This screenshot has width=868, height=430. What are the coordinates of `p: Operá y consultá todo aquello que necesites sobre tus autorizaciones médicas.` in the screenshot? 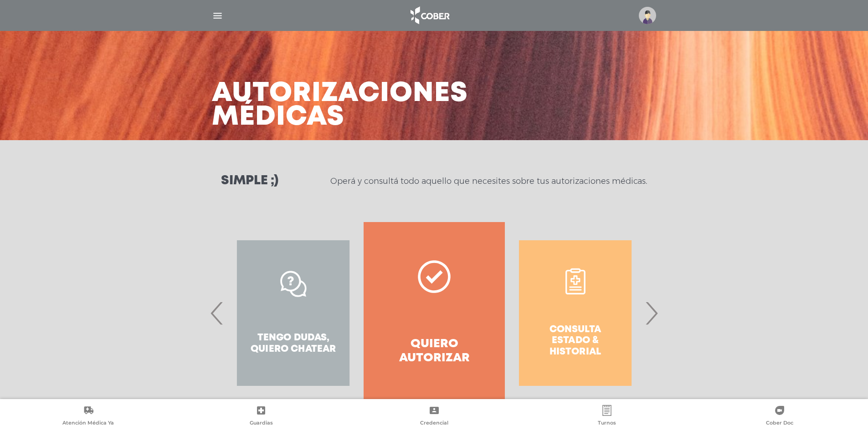 It's located at (488, 181).